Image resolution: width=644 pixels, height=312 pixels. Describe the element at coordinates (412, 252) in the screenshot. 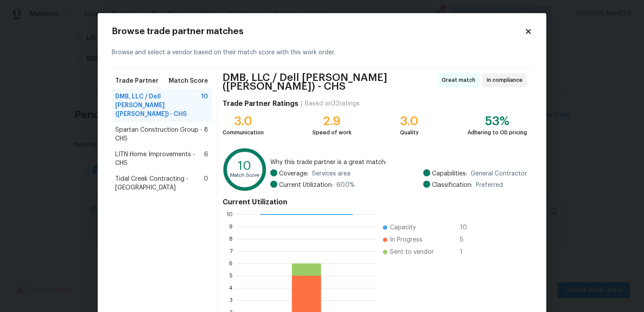

I see `span: Sent to vendor` at that location.